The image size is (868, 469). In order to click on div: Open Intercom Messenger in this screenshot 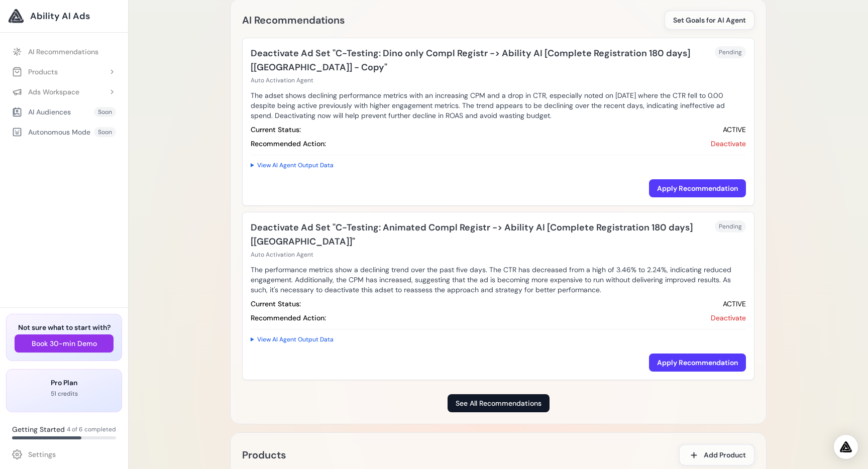, I will do `click(846, 447)`.